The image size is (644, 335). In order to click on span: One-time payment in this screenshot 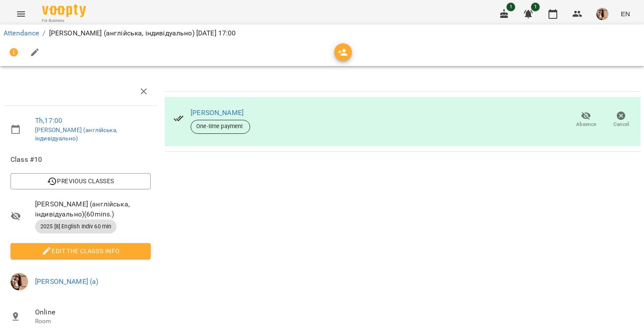, I will do `click(220, 126)`.